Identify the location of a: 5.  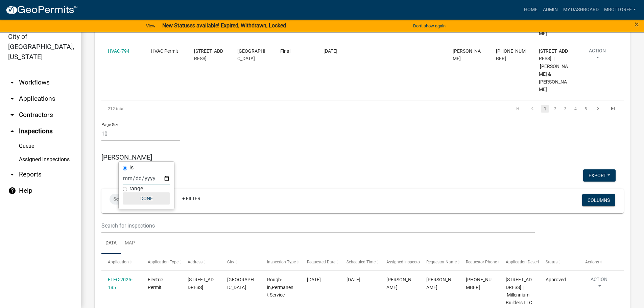
(586, 109).